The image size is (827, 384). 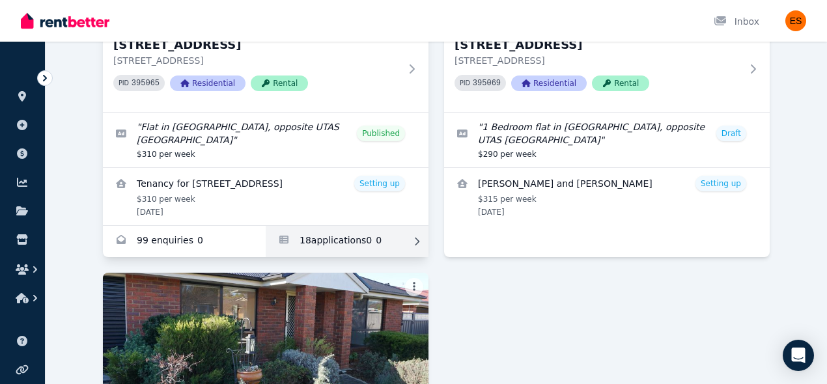 I want to click on a: Edit listing: 1 Bedroom flat in Invermay, opposite UTAS Inveresk Campus, so click(x=607, y=140).